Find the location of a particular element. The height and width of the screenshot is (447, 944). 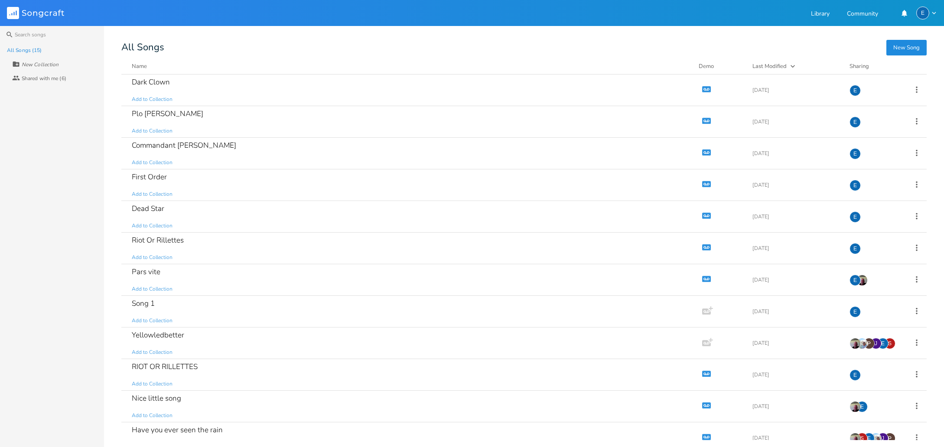

div: Pars vite is located at coordinates (146, 272).